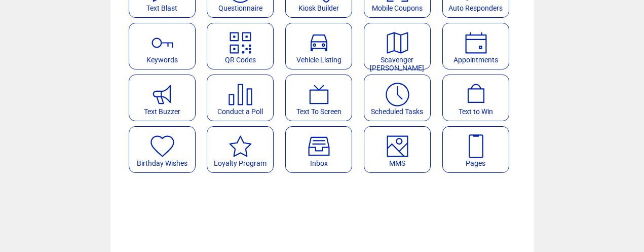  I want to click on a: Appointments, so click(479, 46).